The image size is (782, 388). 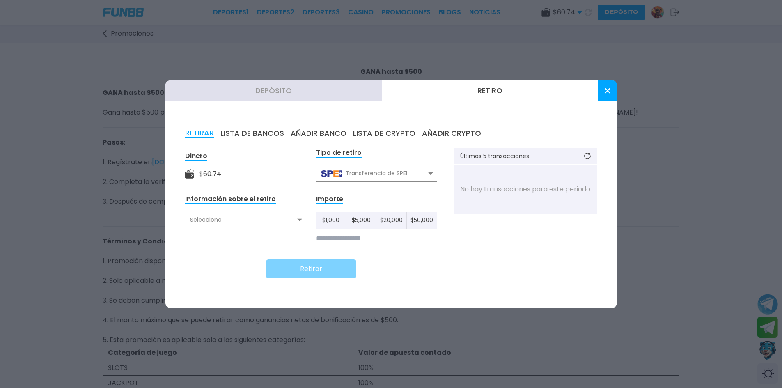 What do you see at coordinates (318, 133) in the screenshot?
I see `button: AÑADIR BANCO` at bounding box center [318, 133].